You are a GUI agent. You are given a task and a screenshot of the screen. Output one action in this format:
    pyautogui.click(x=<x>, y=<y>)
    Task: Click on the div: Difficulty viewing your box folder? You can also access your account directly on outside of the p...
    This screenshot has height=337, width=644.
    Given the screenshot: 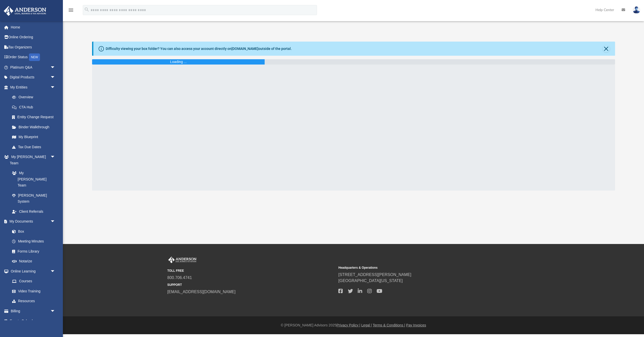 What is the action you would take?
    pyautogui.click(x=199, y=48)
    